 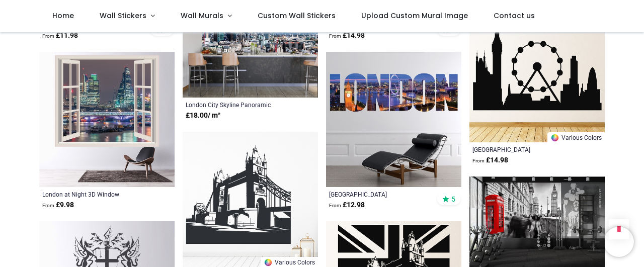 What do you see at coordinates (203, 116) in the screenshot?
I see `strong: £ 18.00 / m²` at bounding box center [203, 116].